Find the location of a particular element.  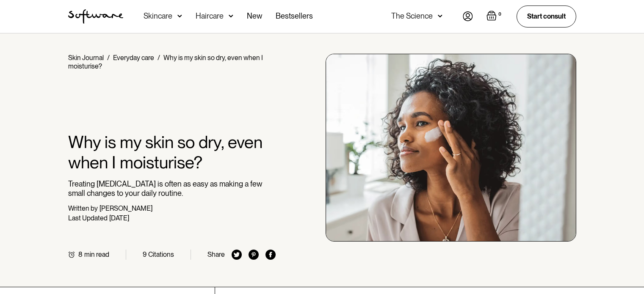

div: Written by is located at coordinates (83, 208).